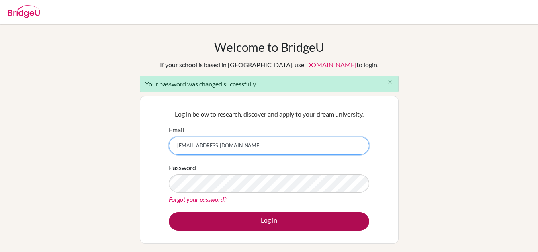 This screenshot has width=538, height=252. Describe the element at coordinates (390, 82) in the screenshot. I see `button: Close` at that location.